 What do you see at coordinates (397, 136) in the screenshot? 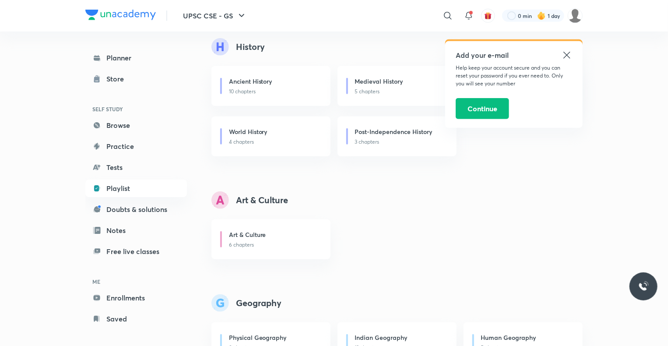
I see `a: Post-Independence History3 chapters` at bounding box center [397, 136].